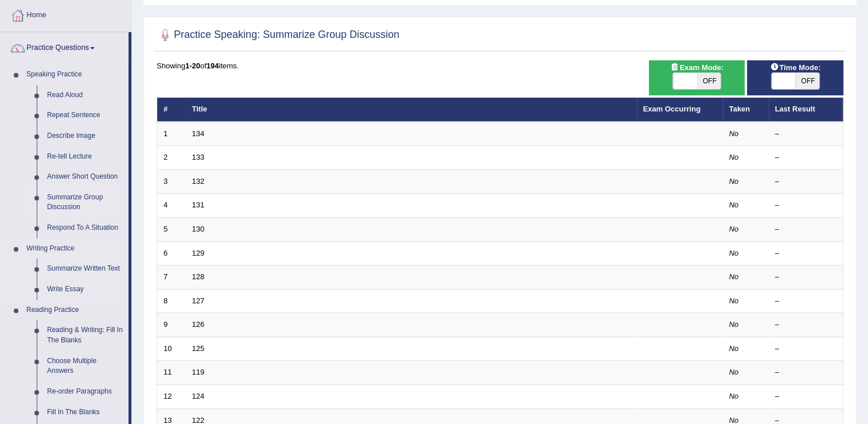  What do you see at coordinates (198, 181) in the screenshot?
I see `a: 132` at bounding box center [198, 181].